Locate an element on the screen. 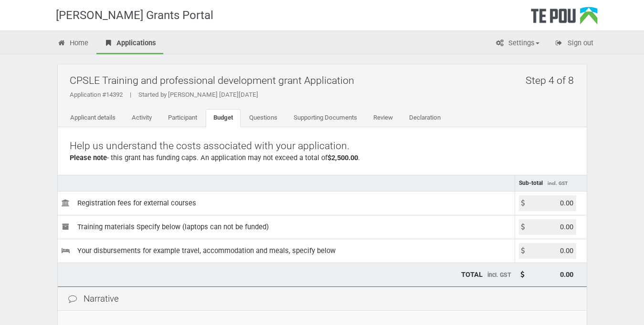 The image size is (644, 325). div: Narrative is located at coordinates (322, 299).